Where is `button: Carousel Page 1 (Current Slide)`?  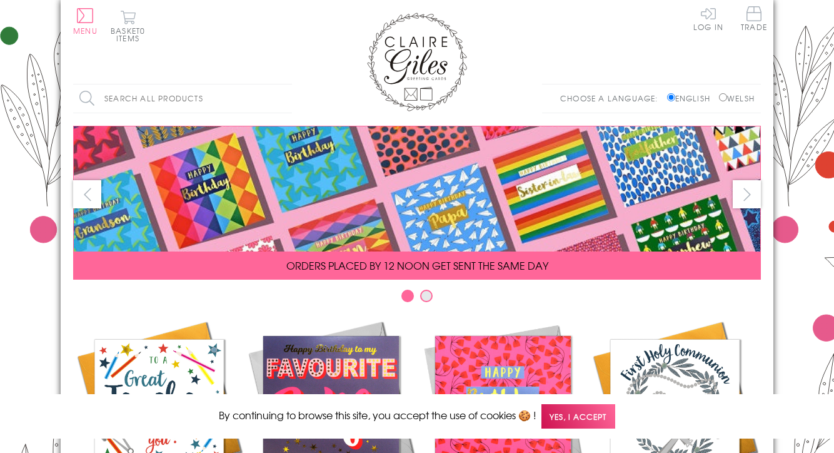 button: Carousel Page 1 (Current Slide) is located at coordinates (408, 296).